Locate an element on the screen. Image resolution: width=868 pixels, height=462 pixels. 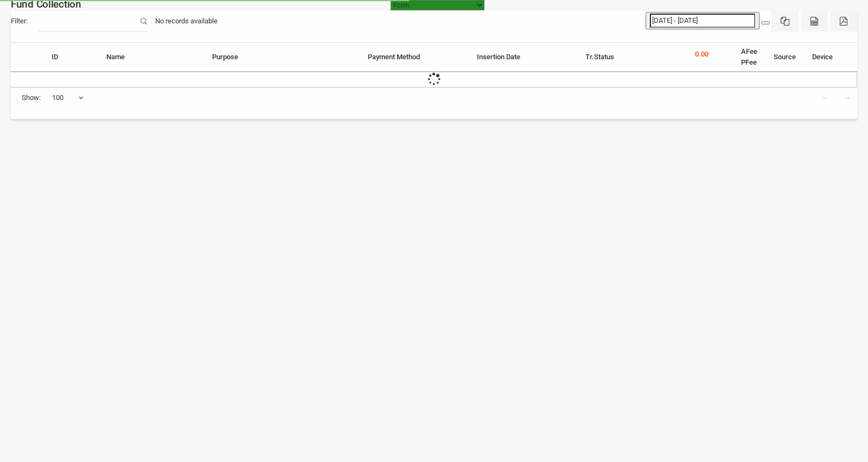
button: Excel is located at coordinates (785, 21).